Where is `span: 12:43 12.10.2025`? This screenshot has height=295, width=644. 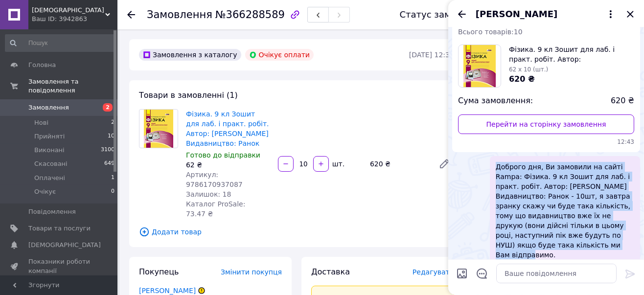 span: 12:43 12.10.2025 is located at coordinates (546, 142).